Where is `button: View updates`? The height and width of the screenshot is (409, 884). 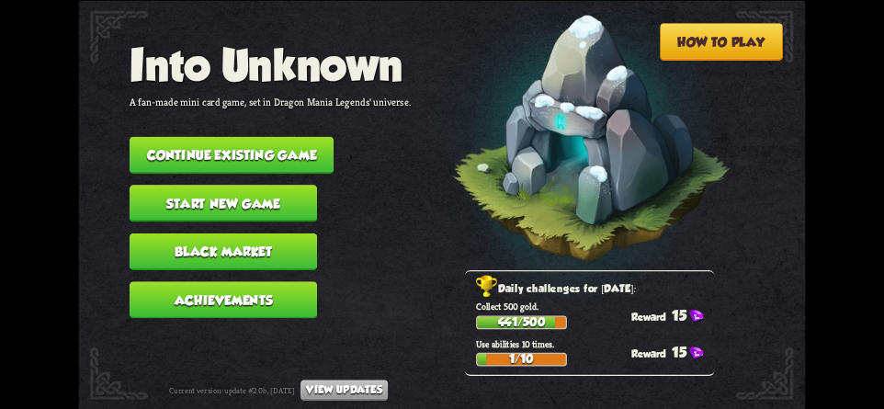
button: View updates is located at coordinates (344, 390).